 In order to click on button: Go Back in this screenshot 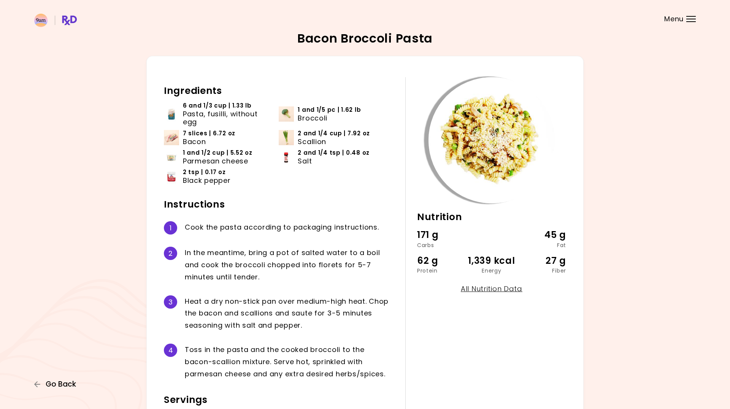, I will do `click(57, 384)`.